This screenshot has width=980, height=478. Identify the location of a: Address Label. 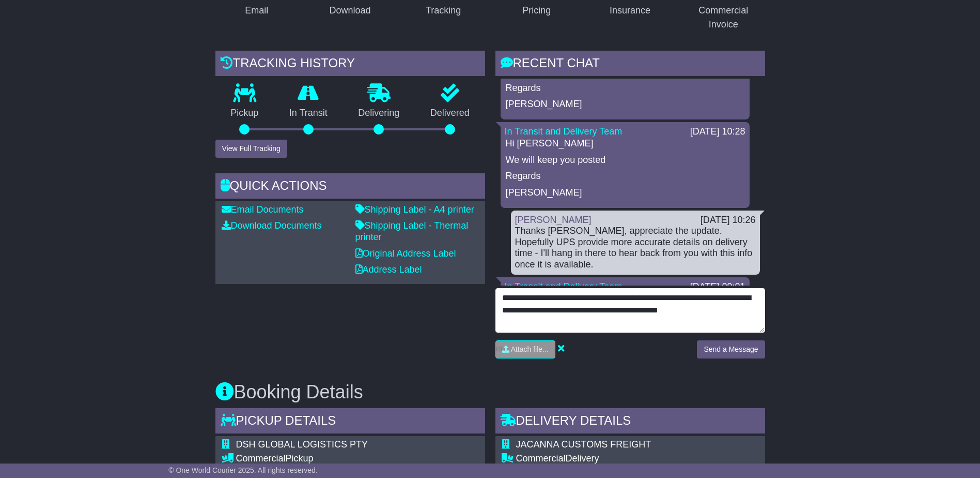
(389, 269).